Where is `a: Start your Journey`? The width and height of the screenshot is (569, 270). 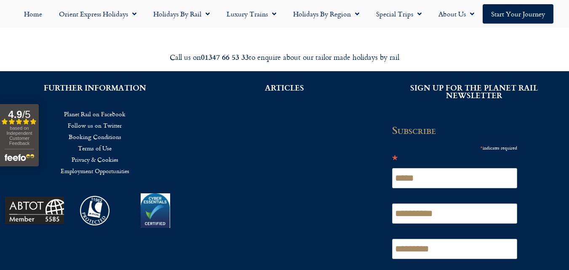 a: Start your Journey is located at coordinates (518, 14).